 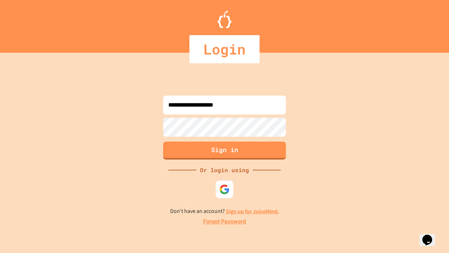 I want to click on img: google-icon.svg, so click(x=225, y=189).